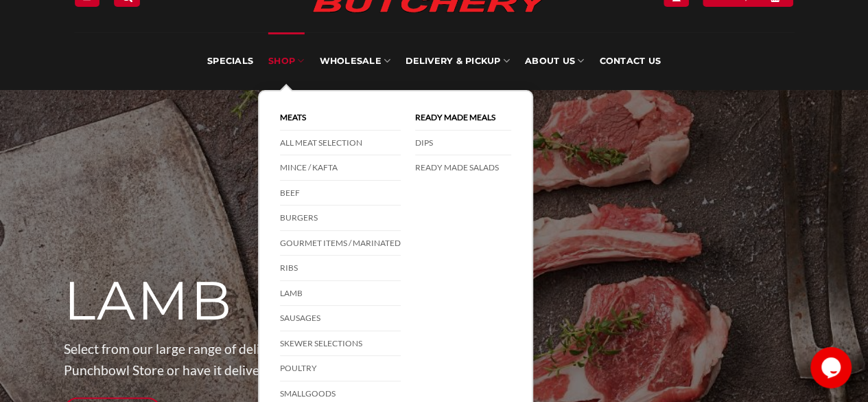  I want to click on a: Specials, so click(230, 61).